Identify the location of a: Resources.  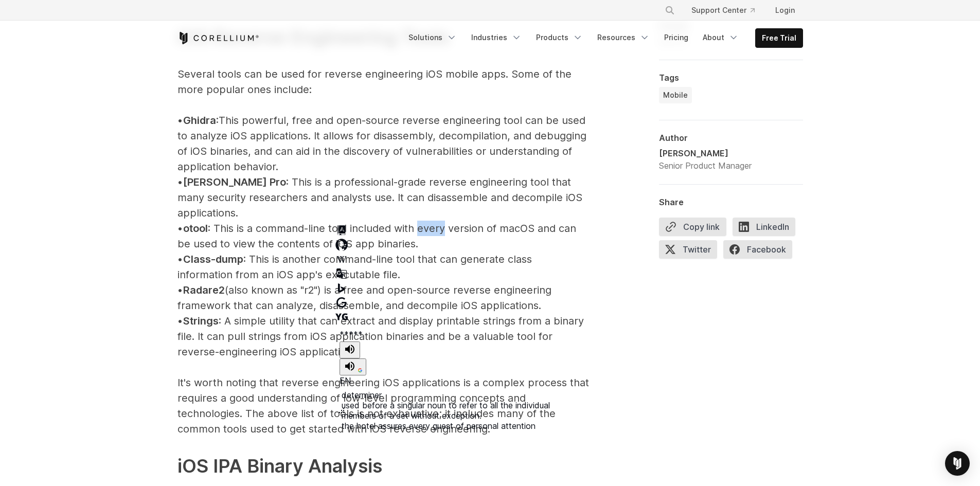
(624, 38).